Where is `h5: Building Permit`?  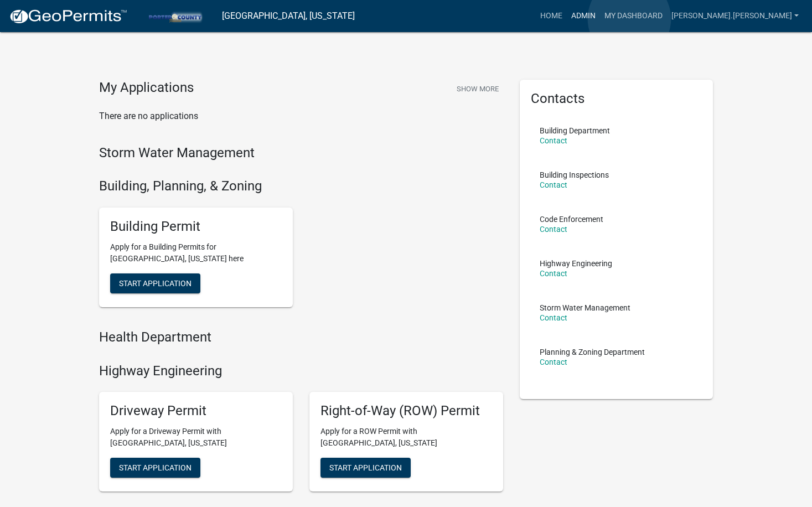
h5: Building Permit is located at coordinates (196, 226).